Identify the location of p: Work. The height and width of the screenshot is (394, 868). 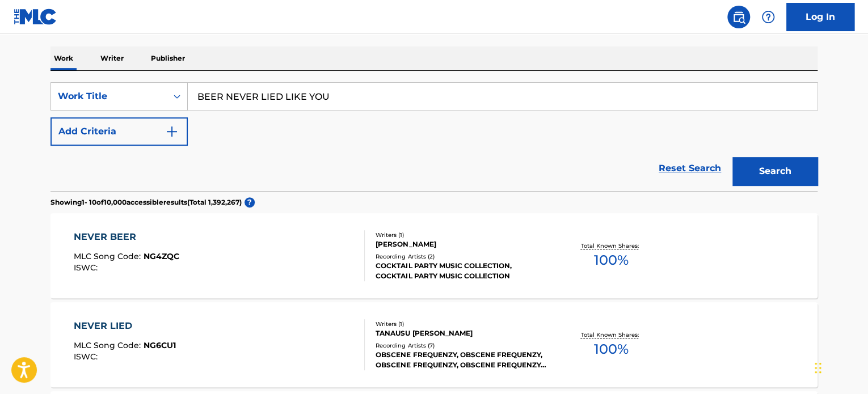
(64, 59).